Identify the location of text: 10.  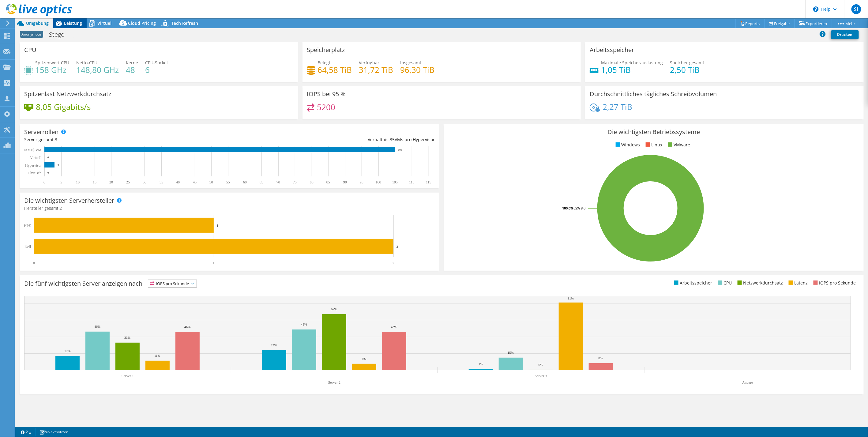
(78, 182).